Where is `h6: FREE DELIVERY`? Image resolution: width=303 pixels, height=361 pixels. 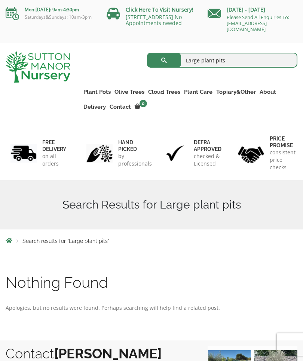
h6: FREE DELIVERY is located at coordinates (54, 146).